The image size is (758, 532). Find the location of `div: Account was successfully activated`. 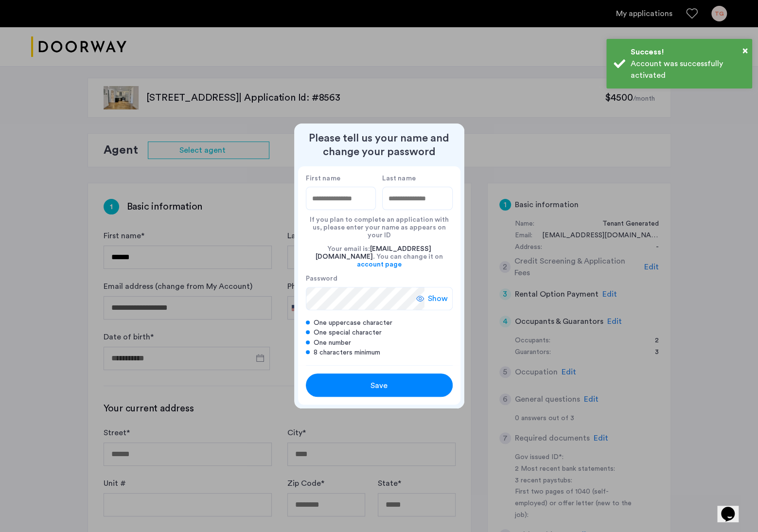

div: Account was successfully activated is located at coordinates (687, 69).